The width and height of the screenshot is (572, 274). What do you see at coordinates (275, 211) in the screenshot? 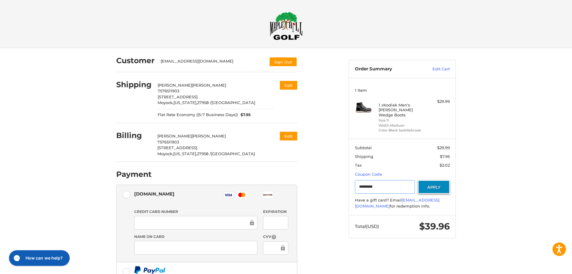
I see `label: Expiration` at bounding box center [275, 211].